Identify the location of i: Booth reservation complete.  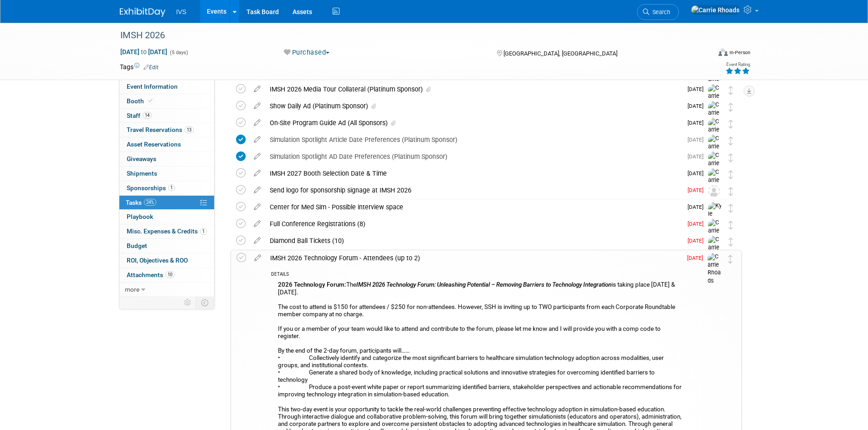
(151, 101).